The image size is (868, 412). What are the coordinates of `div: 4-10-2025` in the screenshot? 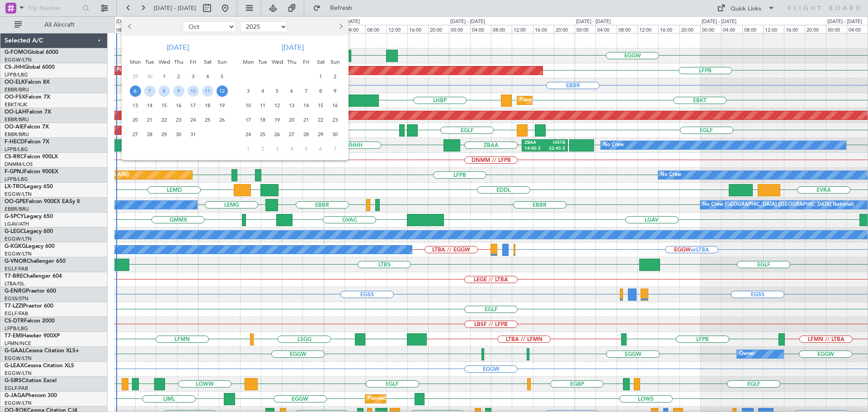 It's located at (207, 77).